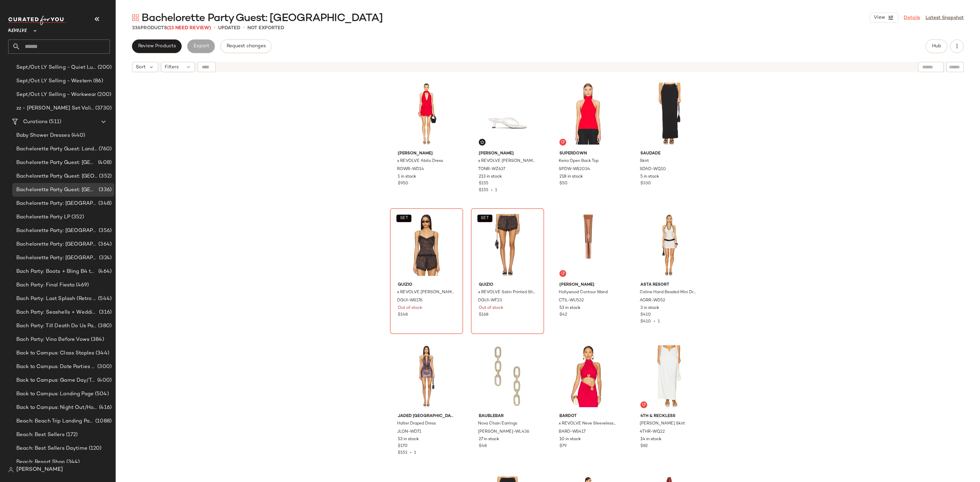 Image resolution: width=980 pixels, height=482 pixels. I want to click on span: 4th & Reckless, so click(669, 417).